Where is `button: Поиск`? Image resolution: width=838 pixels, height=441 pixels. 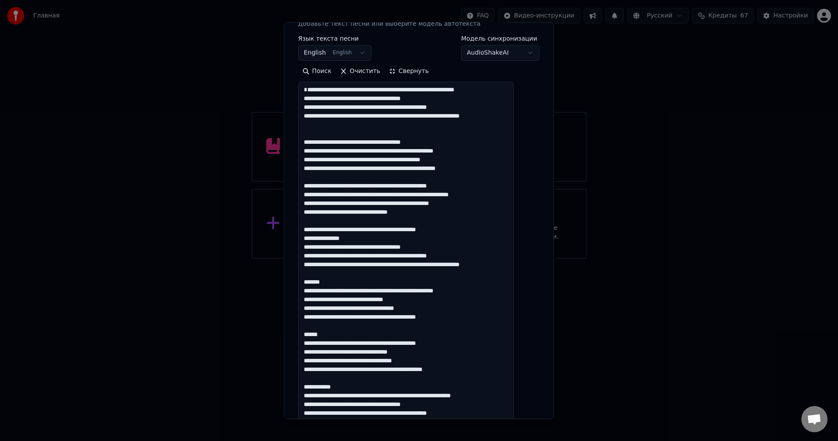
button: Поиск is located at coordinates (317, 71).